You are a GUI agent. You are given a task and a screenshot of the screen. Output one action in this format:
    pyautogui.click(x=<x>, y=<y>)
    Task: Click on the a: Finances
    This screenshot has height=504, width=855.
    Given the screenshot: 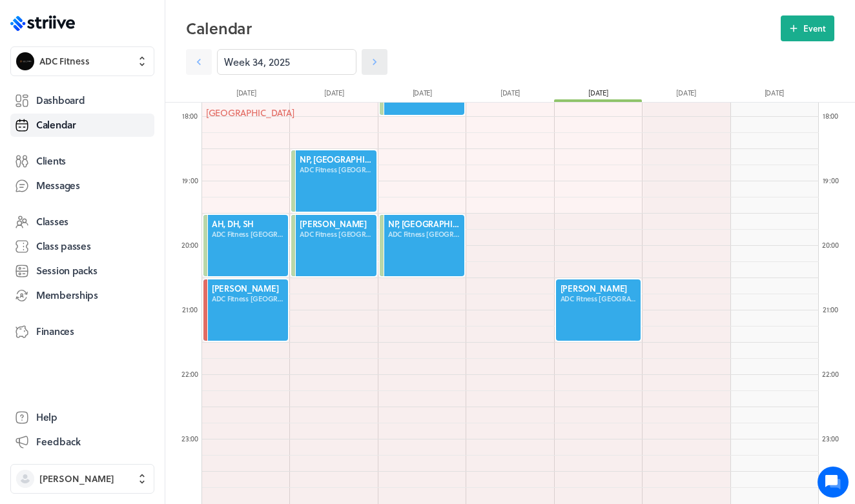 What is the action you would take?
    pyautogui.click(x=82, y=332)
    